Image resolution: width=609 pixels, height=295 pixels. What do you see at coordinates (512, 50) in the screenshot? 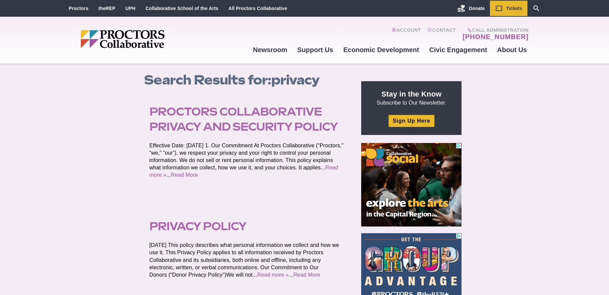
I see `a: About Us` at bounding box center [512, 50].